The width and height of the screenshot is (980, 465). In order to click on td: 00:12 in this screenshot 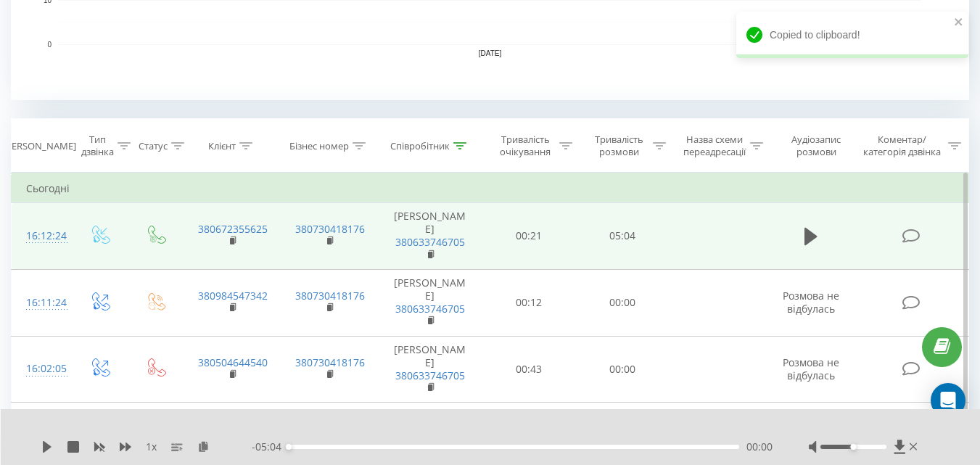, I will do `click(529, 302)`.